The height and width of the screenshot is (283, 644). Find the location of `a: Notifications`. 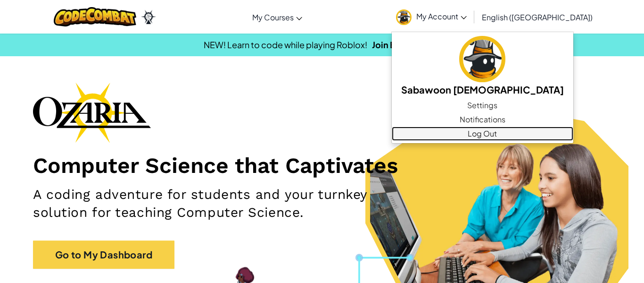

a: Notifications is located at coordinates (482, 120).